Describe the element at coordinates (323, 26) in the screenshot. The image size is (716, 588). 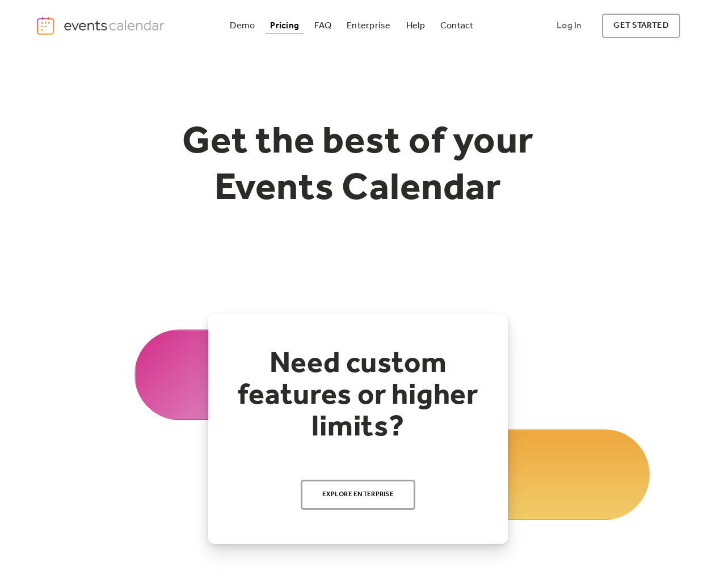
I see `a: FAQ` at that location.